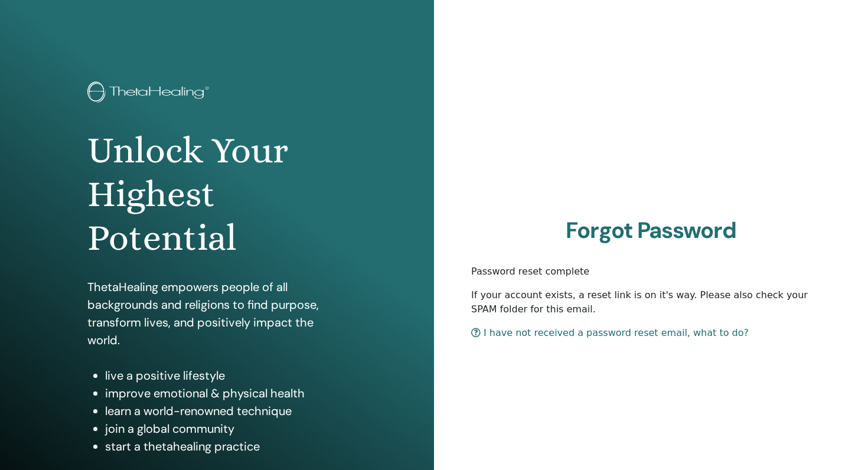 The image size is (868, 470). Describe the element at coordinates (226, 393) in the screenshot. I see `li: improve emotional & physical health` at that location.